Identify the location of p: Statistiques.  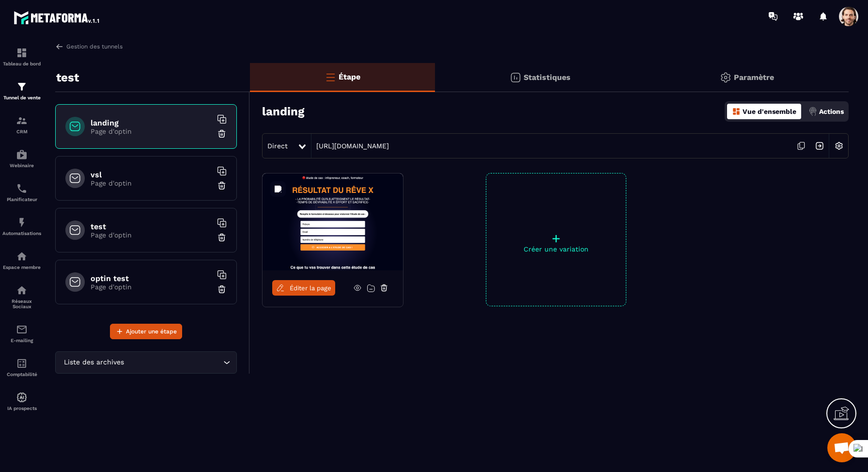
(547, 77).